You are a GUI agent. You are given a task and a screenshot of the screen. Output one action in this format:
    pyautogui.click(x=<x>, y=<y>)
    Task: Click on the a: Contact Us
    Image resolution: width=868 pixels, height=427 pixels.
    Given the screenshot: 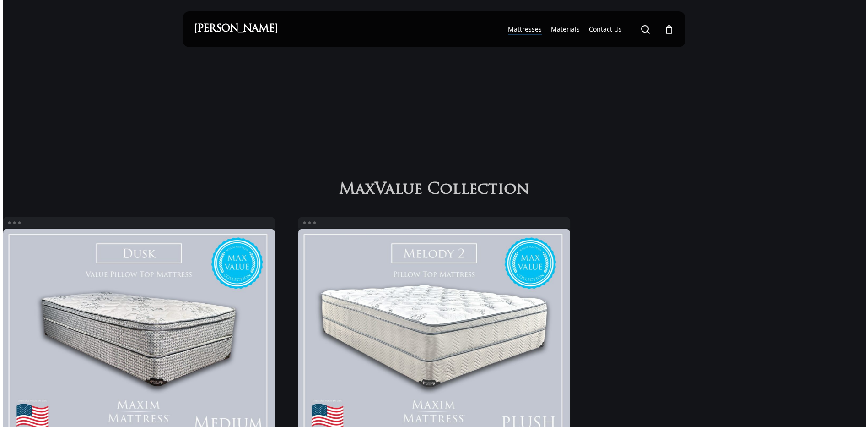 What is the action you would take?
    pyautogui.click(x=606, y=30)
    